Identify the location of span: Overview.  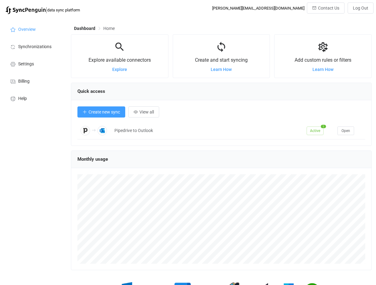
(27, 30).